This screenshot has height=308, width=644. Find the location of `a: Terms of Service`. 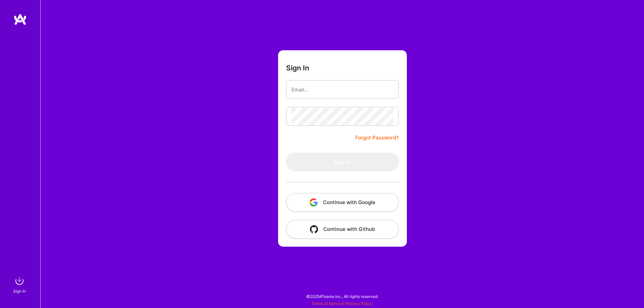

a: Terms of Service is located at coordinates (327, 303).